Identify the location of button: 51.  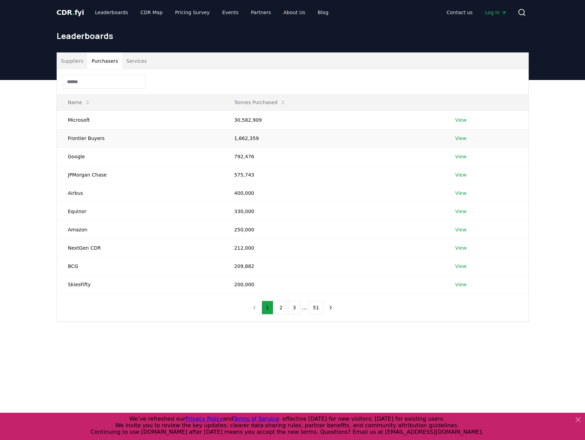
(316, 308).